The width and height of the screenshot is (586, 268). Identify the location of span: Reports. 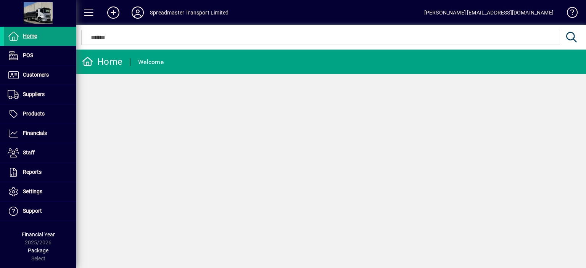
(32, 172).